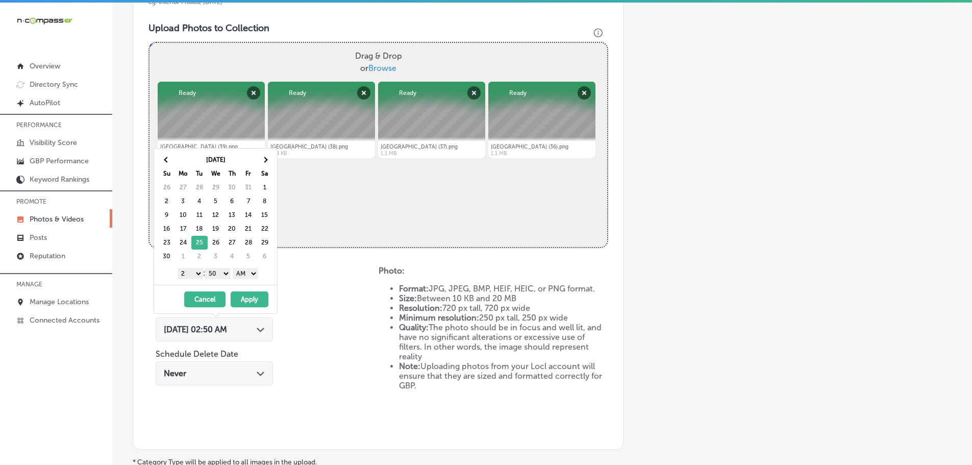  What do you see at coordinates (59, 302) in the screenshot?
I see `p: Manage Locations` at bounding box center [59, 302].